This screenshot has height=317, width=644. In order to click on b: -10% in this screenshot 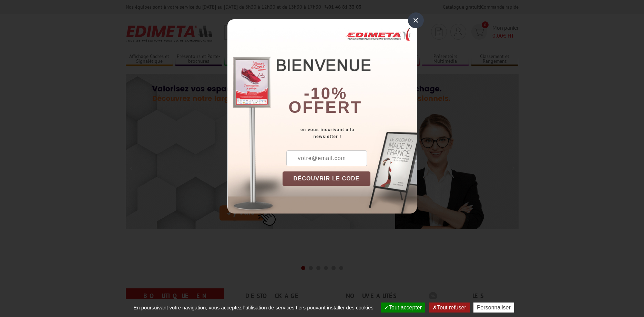, I will do `click(325, 93)`.